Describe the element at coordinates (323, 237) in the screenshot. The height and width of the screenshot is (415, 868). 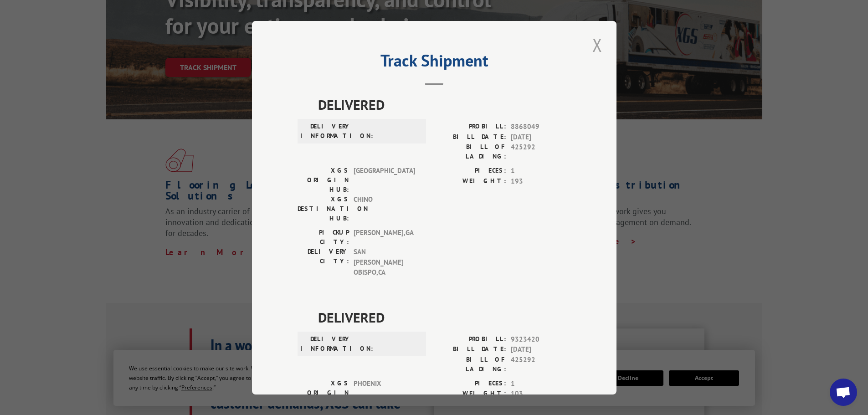
I see `label: PICKUP CITY:` at that location.